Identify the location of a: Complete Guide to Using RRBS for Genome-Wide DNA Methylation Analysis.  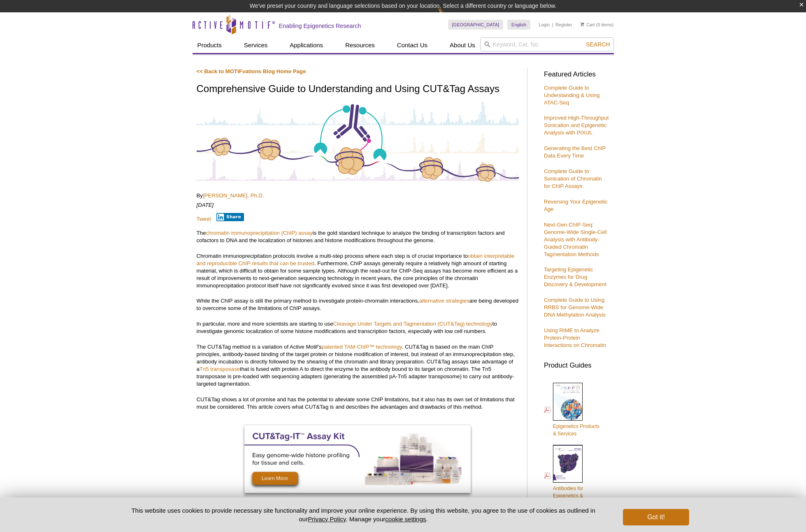
(575, 307).